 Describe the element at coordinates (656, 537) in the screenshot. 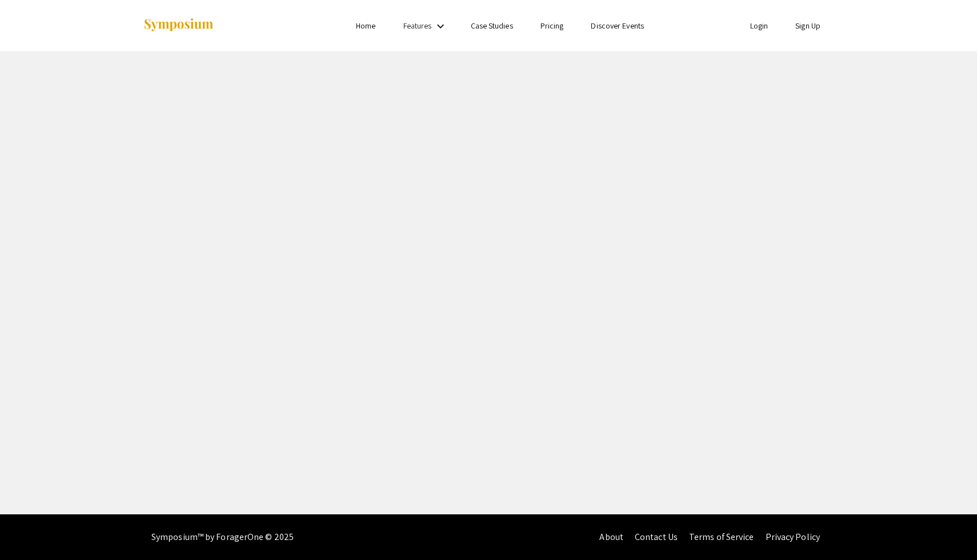

I see `a: Contact Us` at that location.